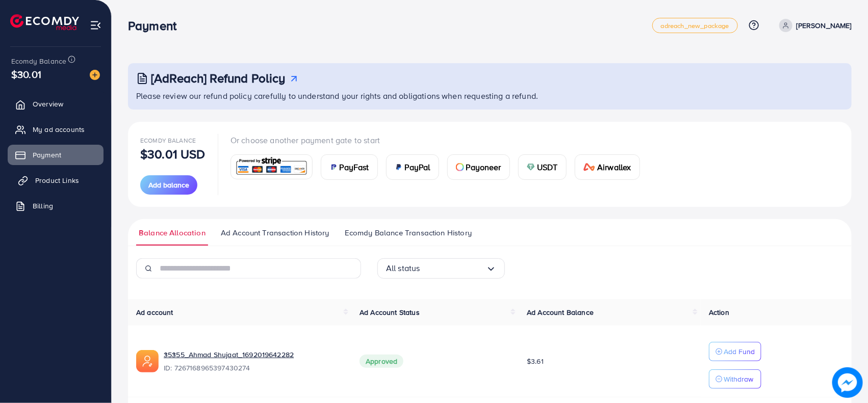 This screenshot has height=403, width=868. What do you see at coordinates (55, 155) in the screenshot?
I see `a: Payment` at bounding box center [55, 155].